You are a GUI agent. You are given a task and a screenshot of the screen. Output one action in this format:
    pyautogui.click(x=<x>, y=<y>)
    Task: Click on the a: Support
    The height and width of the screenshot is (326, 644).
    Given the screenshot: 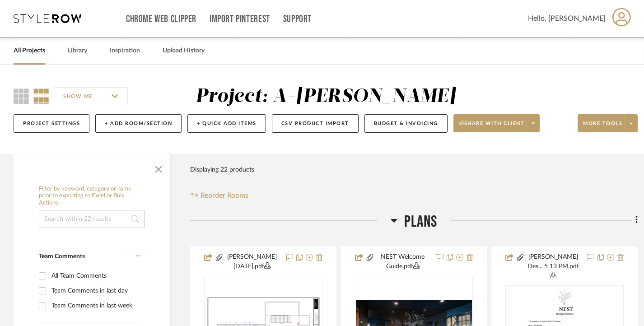 What is the action you would take?
    pyautogui.click(x=297, y=19)
    